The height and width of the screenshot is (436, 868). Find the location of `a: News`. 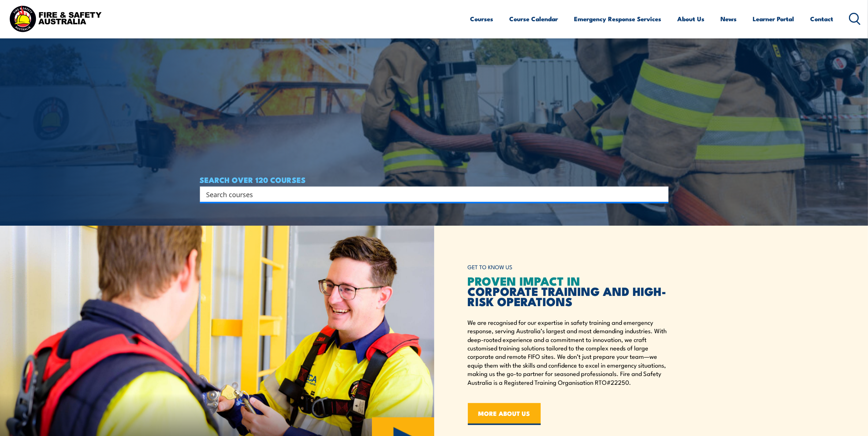

a: News is located at coordinates (729, 19).